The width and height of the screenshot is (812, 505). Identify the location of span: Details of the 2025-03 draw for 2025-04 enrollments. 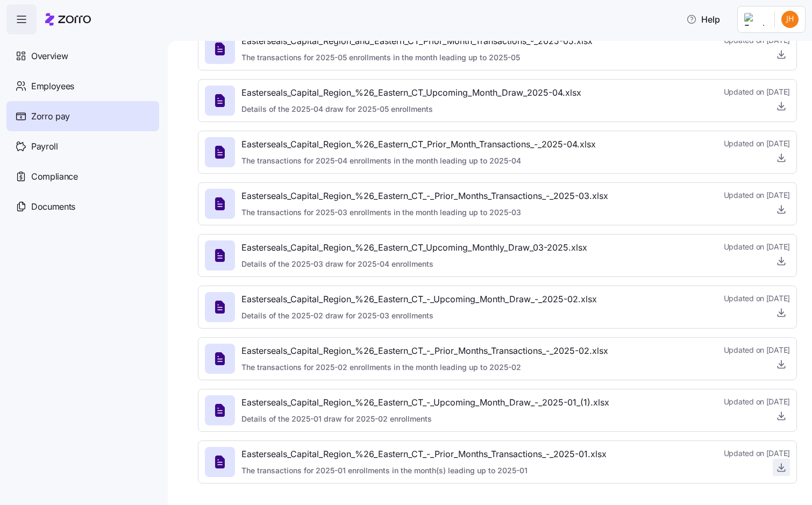
(414, 264).